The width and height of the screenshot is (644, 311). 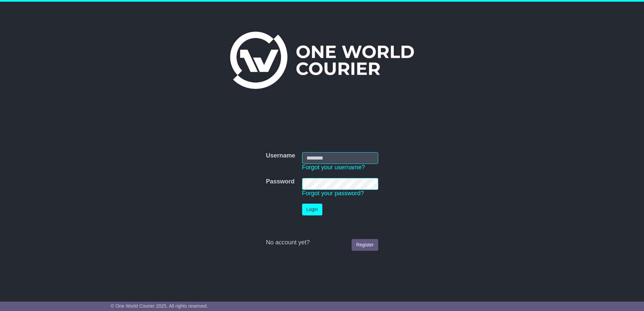 I want to click on img: One World, so click(x=322, y=60).